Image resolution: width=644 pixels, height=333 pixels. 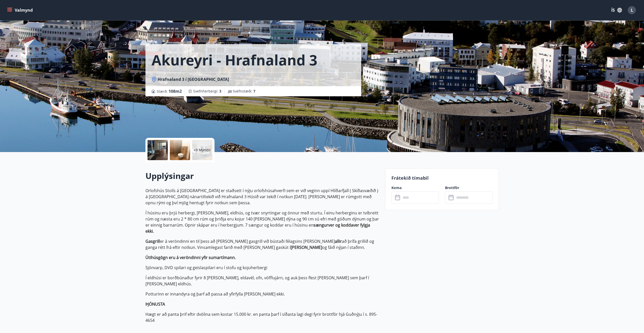 What do you see at coordinates (202, 150) in the screenshot?
I see `p: +9 Myndir` at bounding box center [202, 150].